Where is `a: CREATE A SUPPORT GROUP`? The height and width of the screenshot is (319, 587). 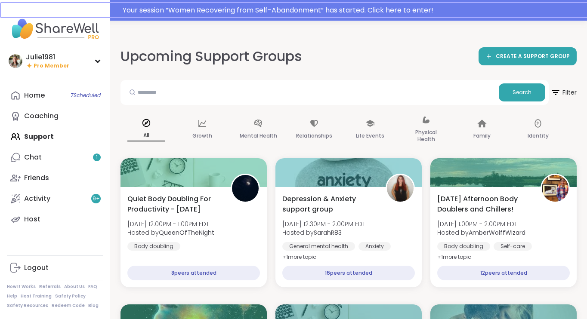
a: CREATE A SUPPORT GROUP is located at coordinates (528, 56).